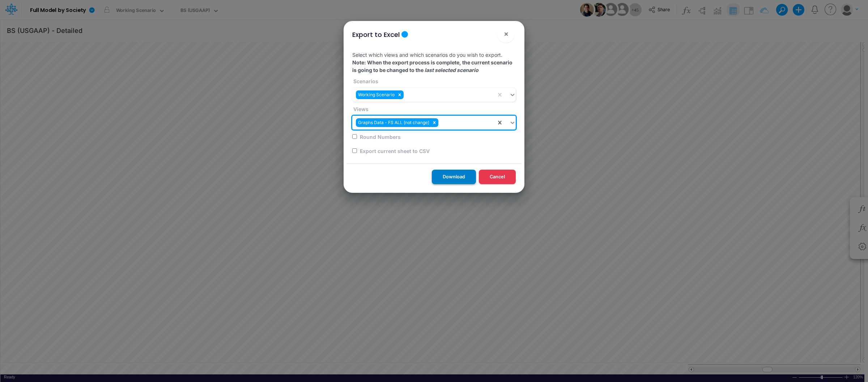  What do you see at coordinates (394, 122) in the screenshot?
I see `div: Graphs Data - FS ALL (not change)` at bounding box center [394, 122].